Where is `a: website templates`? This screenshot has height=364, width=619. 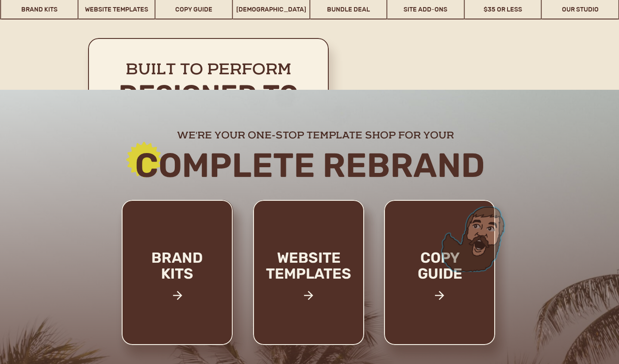
a: website templates is located at coordinates (309, 275).